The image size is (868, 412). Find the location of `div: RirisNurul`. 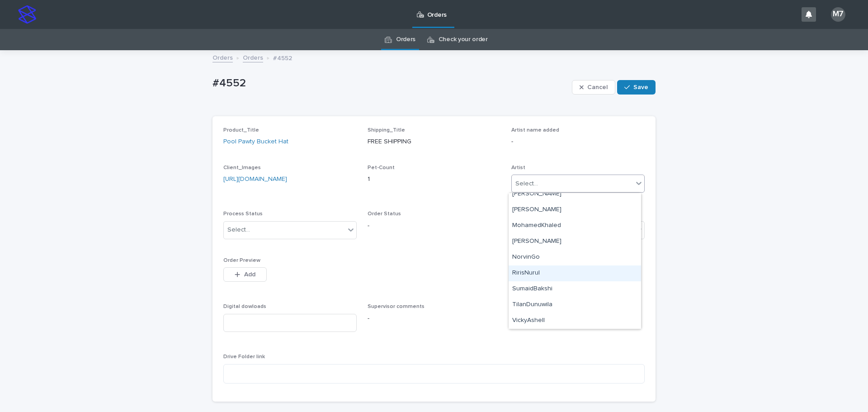

div: RirisNurul is located at coordinates (574, 273).